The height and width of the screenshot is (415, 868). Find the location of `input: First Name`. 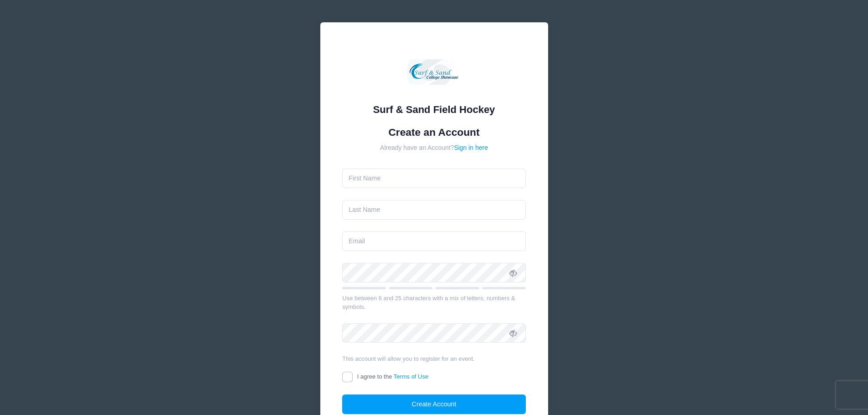

input: First Name is located at coordinates (434, 178).